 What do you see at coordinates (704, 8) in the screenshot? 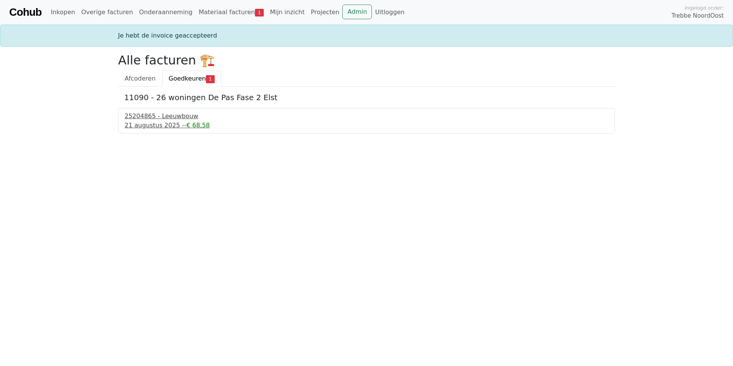
I see `span: Ingelogd onder:` at bounding box center [704, 8].